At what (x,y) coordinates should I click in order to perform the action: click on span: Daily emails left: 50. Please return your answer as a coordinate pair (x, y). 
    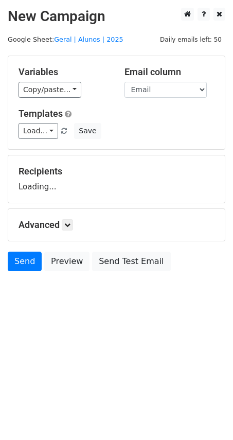
    Looking at the image, I should click on (191, 40).